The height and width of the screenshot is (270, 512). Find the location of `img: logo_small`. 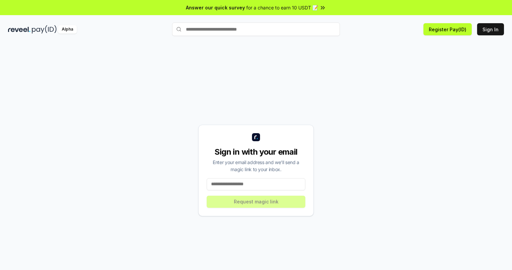

img: logo_small is located at coordinates (256, 137).